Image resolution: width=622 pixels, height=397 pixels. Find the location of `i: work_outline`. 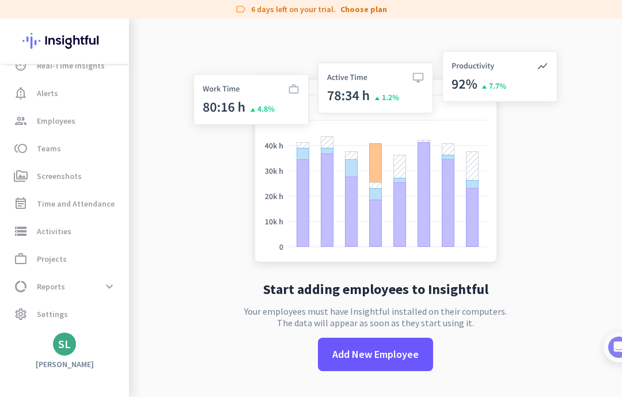

i: work_outline is located at coordinates (21, 259).